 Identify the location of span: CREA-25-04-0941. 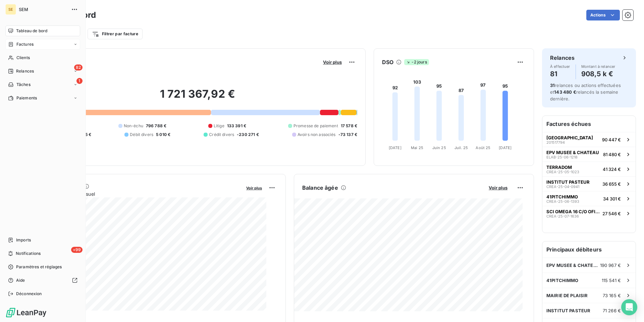
(563, 186).